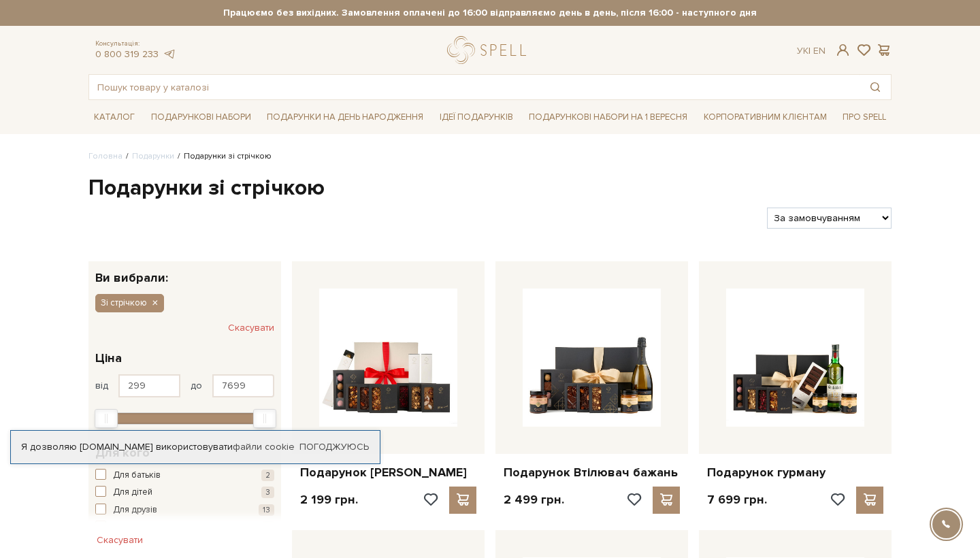 The height and width of the screenshot is (558, 980). What do you see at coordinates (185, 527) in the screenshot?
I see `button: Для керівника 9` at bounding box center [185, 527].